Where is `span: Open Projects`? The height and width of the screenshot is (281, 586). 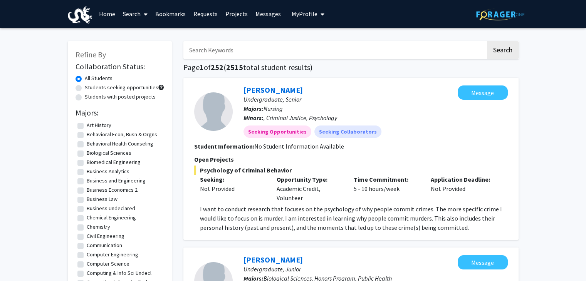 span: Open Projects is located at coordinates (214, 160).